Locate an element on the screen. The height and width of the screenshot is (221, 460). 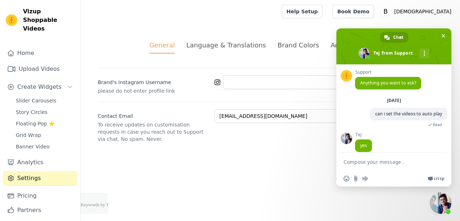
div: Language & Translations is located at coordinates (226, 45).